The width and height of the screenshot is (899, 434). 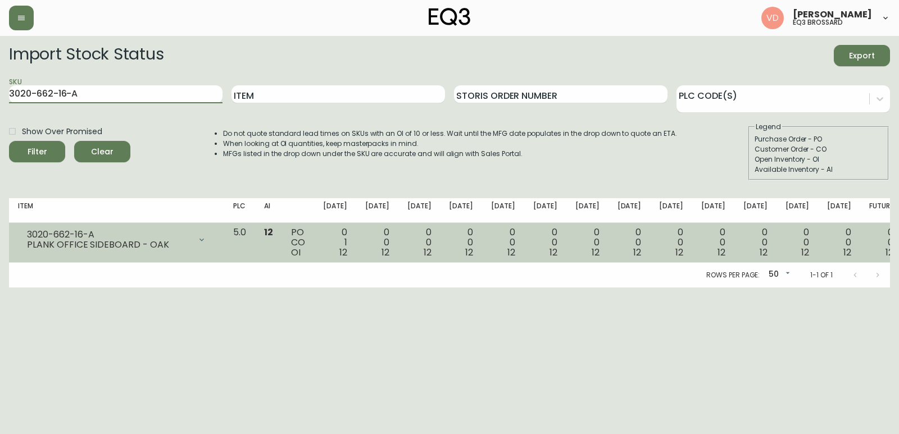 What do you see at coordinates (819, 160) in the screenshot?
I see `div: Open Inventory - OI` at bounding box center [819, 160].